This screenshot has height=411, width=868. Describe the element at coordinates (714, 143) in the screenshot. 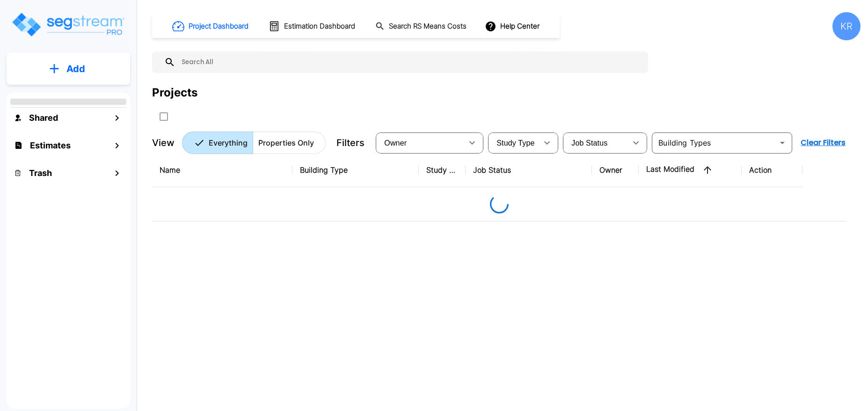

I see `input: Building Types` at that location.